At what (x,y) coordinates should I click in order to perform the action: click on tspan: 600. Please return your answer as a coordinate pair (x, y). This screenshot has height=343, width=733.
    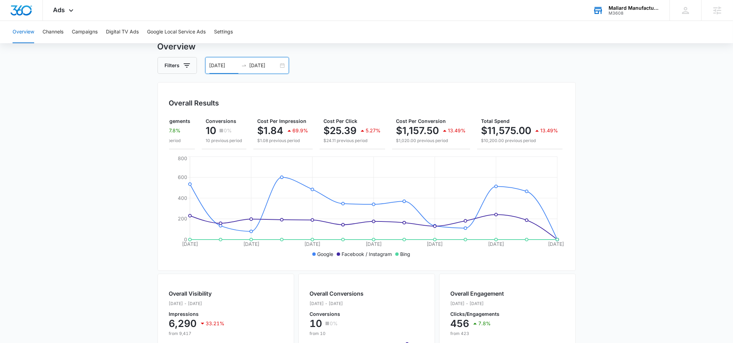
    Looking at the image, I should click on (182, 177).